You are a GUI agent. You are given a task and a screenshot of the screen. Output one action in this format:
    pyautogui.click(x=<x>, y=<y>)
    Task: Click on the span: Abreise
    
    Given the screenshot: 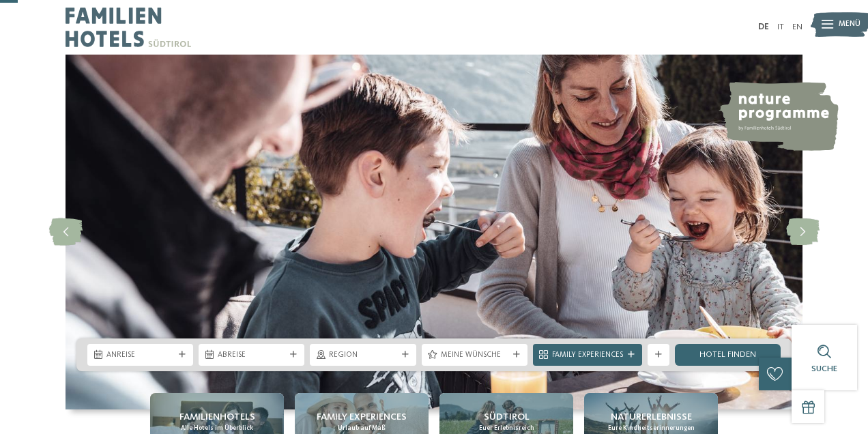 What is the action you would take?
    pyautogui.click(x=251, y=356)
    